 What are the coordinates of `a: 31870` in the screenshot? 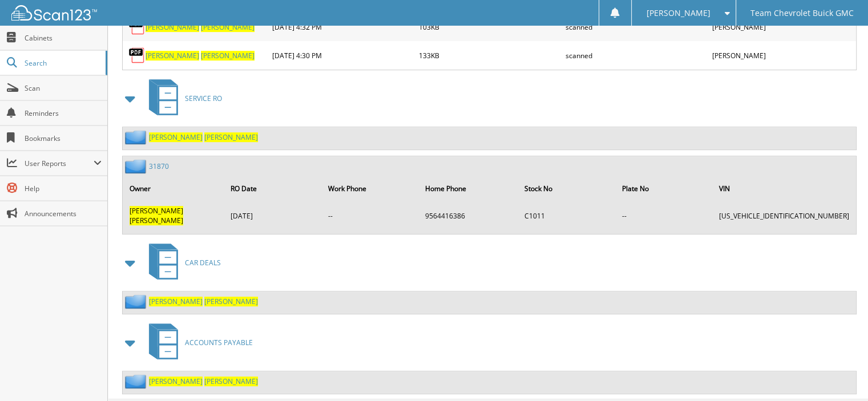 It's located at (159, 166).